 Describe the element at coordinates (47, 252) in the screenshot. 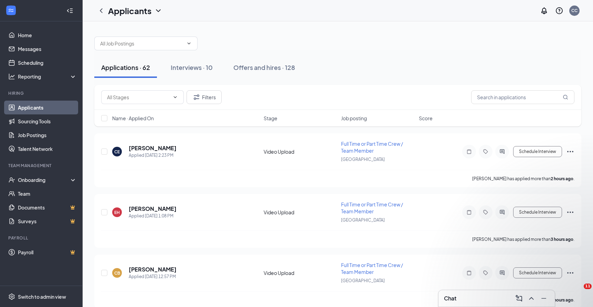

I see `a: PayrollCrown` at that location.